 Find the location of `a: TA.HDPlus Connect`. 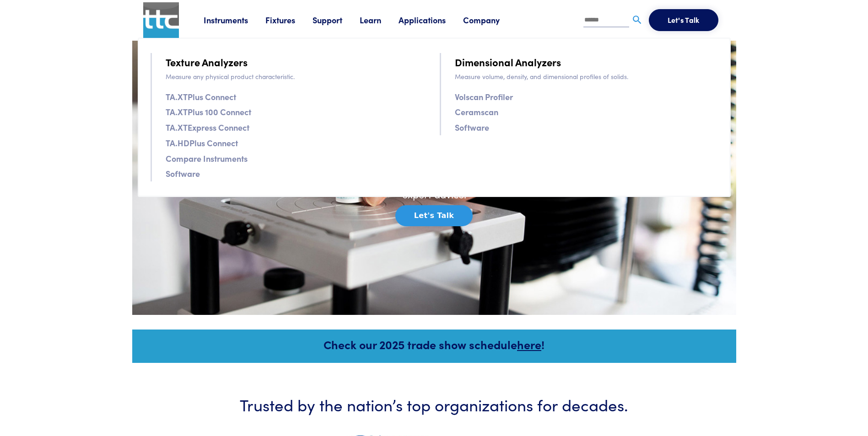

a: TA.HDPlus Connect is located at coordinates (202, 143).